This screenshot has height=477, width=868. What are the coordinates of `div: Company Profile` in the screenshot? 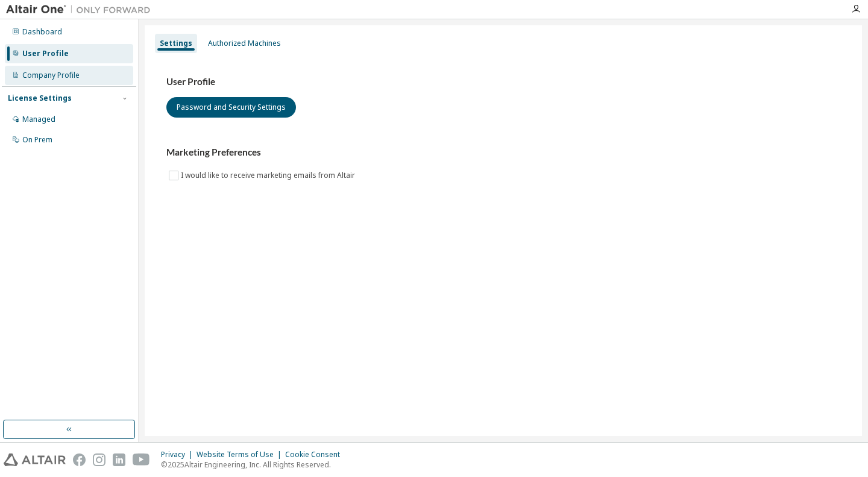 It's located at (51, 76).